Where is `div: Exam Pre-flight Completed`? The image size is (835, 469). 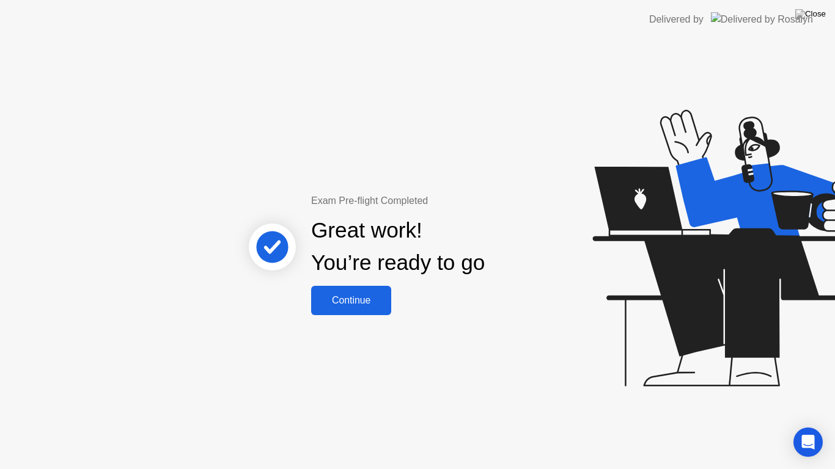
div: Exam Pre-flight Completed is located at coordinates (437, 201).